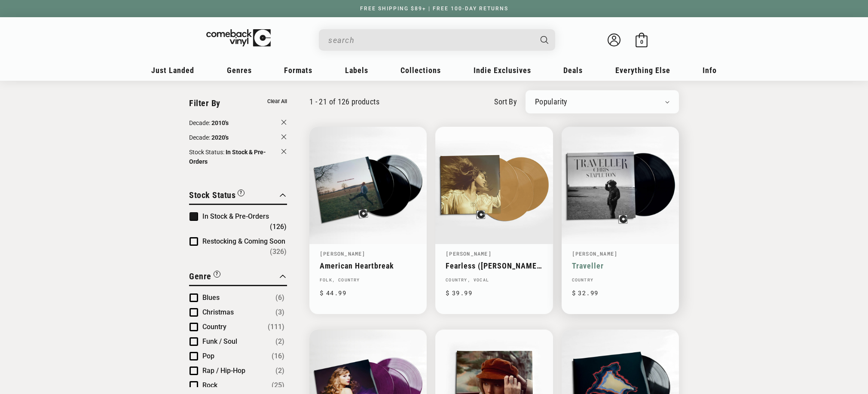  What do you see at coordinates (710, 70) in the screenshot?
I see `span: Info` at bounding box center [710, 70].